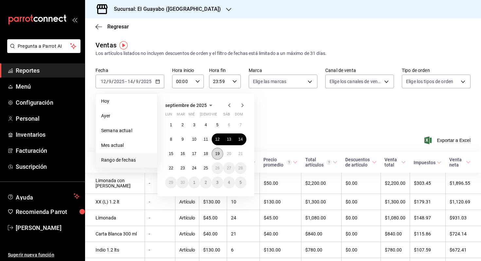 This screenshot has width=481, height=261. Describe the element at coordinates (427, 163) in the screenshot. I see `span: Impuestos` at that location.